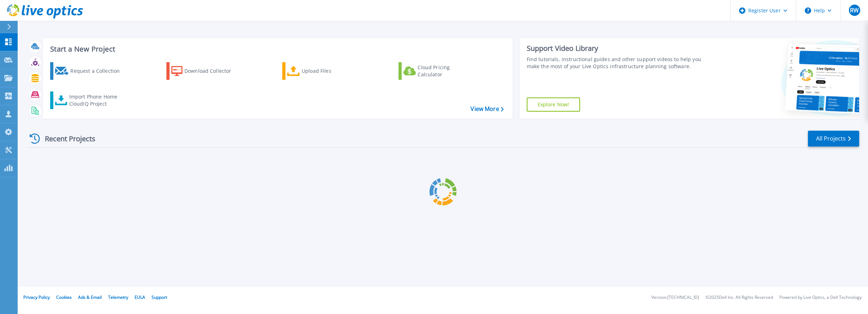  Describe the element at coordinates (90, 297) in the screenshot. I see `a: Ads & Email` at that location.